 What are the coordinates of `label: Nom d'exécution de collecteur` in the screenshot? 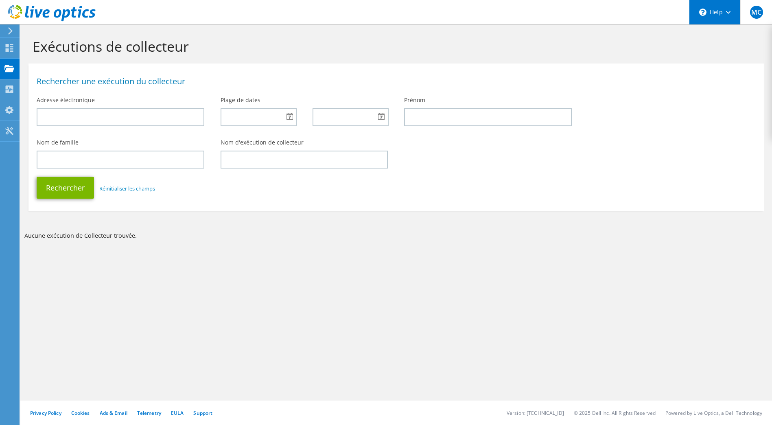 It's located at (262, 142).